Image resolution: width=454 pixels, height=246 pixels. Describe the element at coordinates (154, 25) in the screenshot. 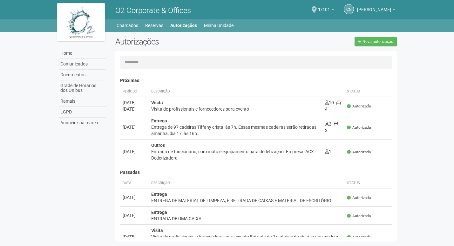

I see `a: Reservas` at that location.